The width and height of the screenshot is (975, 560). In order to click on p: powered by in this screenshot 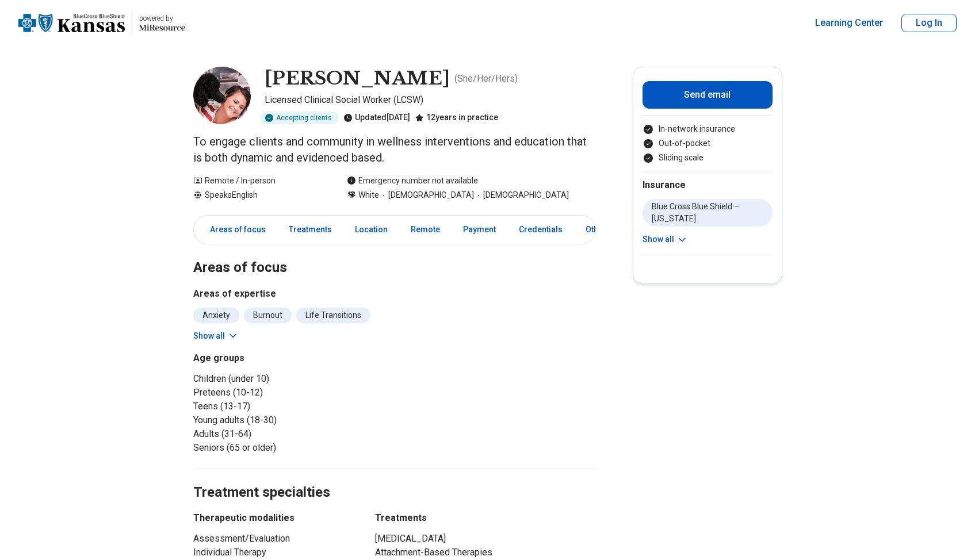, I will do `click(162, 19)`.